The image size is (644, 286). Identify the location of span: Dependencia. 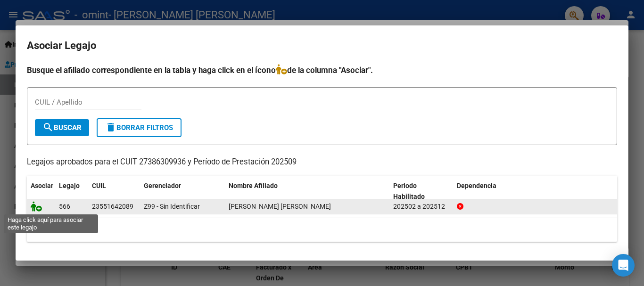
(476, 186).